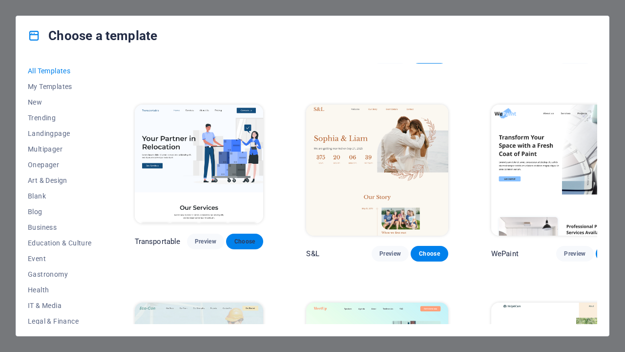 The height and width of the screenshot is (352, 625). Describe the element at coordinates (60, 258) in the screenshot. I see `button: Event` at that location.